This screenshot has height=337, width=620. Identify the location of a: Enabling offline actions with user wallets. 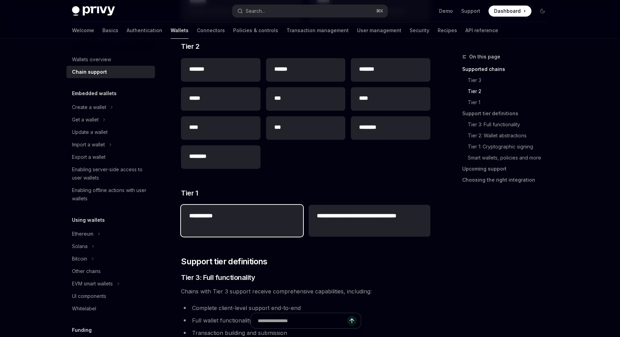
(111, 195).